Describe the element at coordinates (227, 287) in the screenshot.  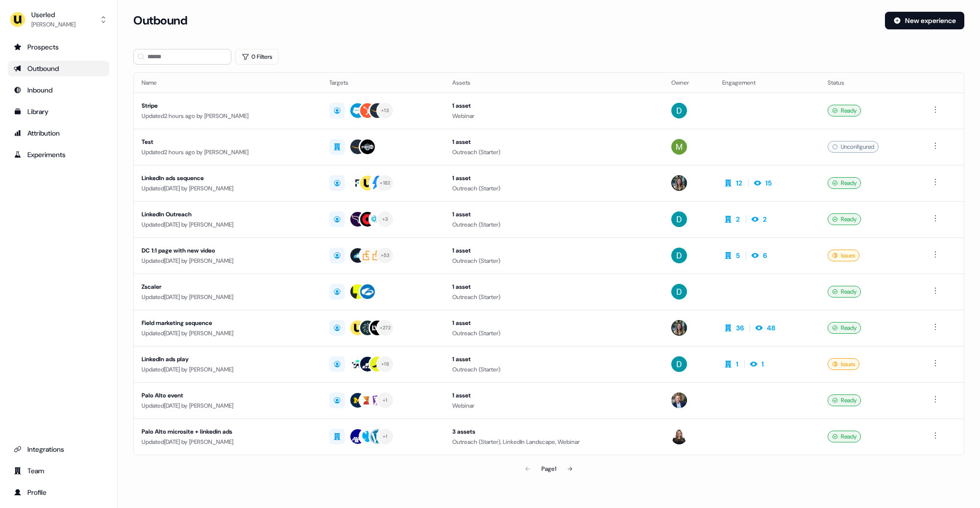
I see `div: Zscaler` at that location.